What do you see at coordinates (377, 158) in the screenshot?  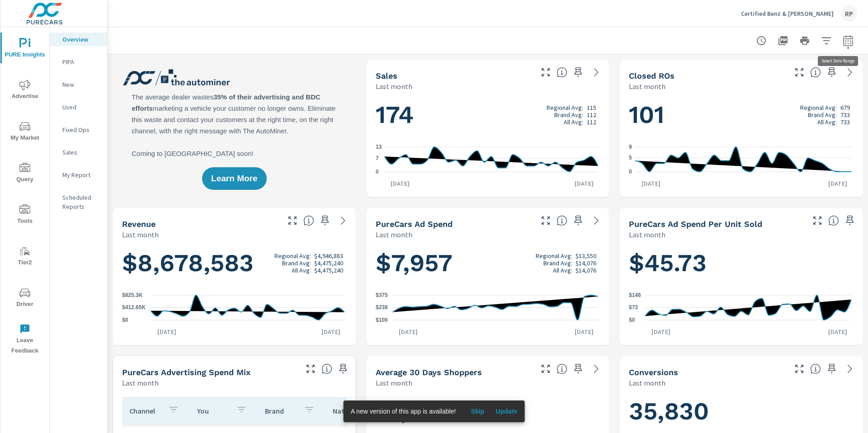 I see `text: 7` at bounding box center [377, 158].